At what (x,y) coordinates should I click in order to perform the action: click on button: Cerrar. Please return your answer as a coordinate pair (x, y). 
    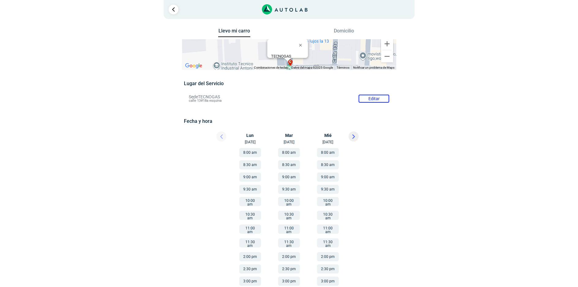
    Looking at the image, I should click on (302, 45).